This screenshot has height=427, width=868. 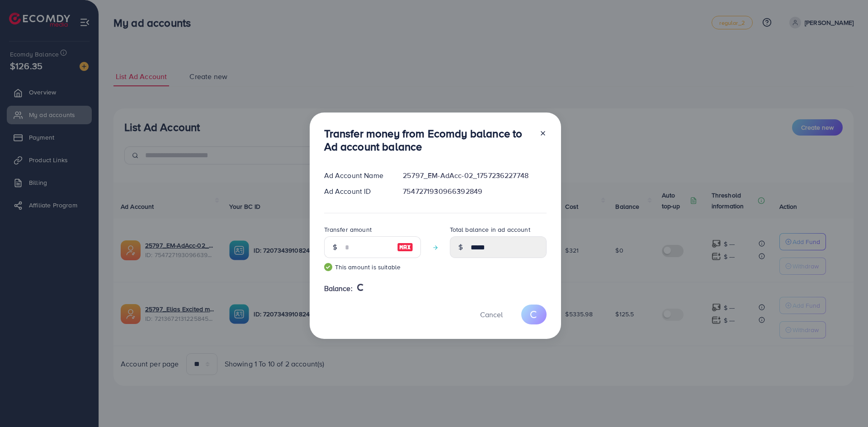 What do you see at coordinates (491, 314) in the screenshot?
I see `span: Cancel` at bounding box center [491, 314].